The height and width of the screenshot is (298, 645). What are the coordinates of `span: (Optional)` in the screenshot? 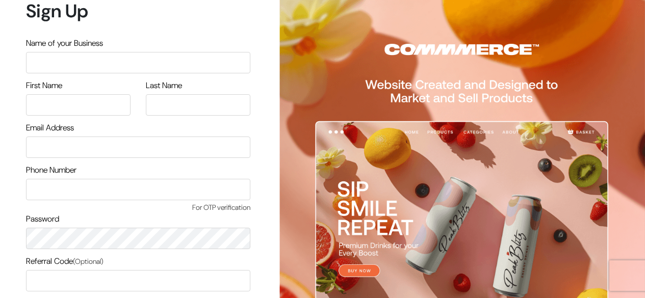 It's located at (88, 261).